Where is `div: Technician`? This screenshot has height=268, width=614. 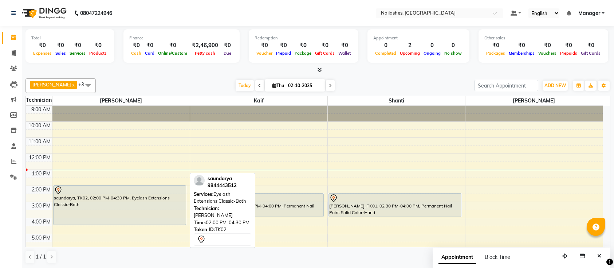
div: Technician is located at coordinates (39, 100).